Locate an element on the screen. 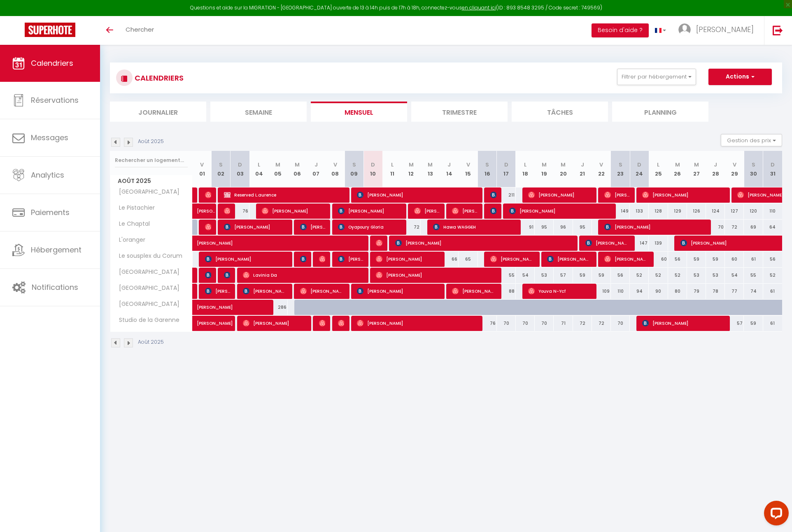 The height and width of the screenshot is (532, 792). th: 16 is located at coordinates (487, 169).